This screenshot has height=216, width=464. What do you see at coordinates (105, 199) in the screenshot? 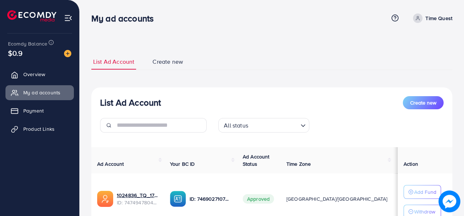
I see `img: ic-ads-acc.e4c84228.svg` at bounding box center [105, 199].